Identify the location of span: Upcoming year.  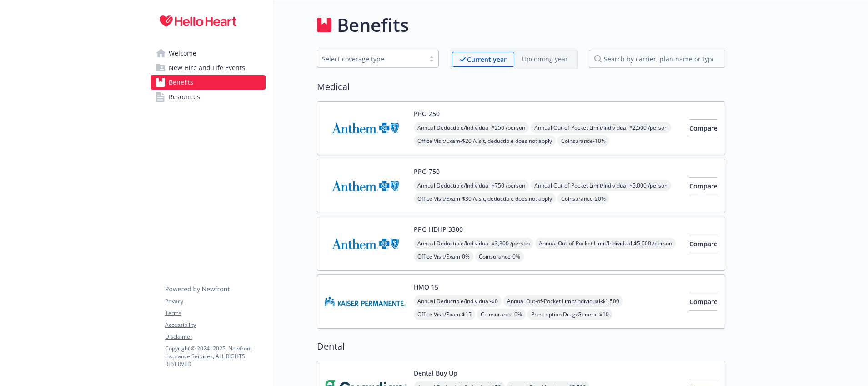
(545, 60).